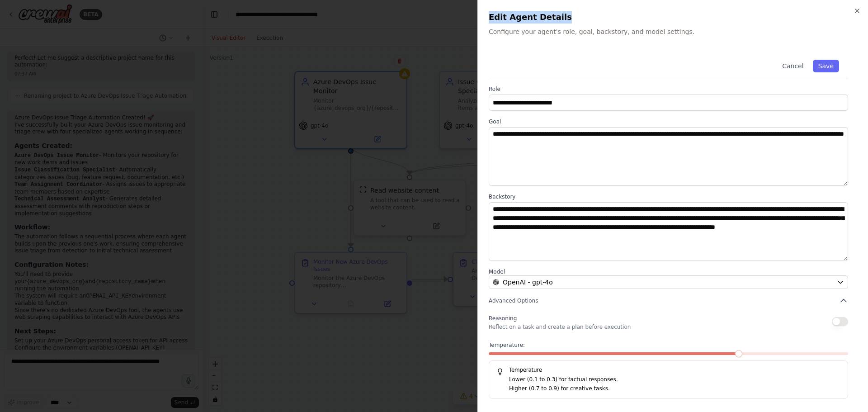  Describe the element at coordinates (668, 272) in the screenshot. I see `label: Model` at that location.